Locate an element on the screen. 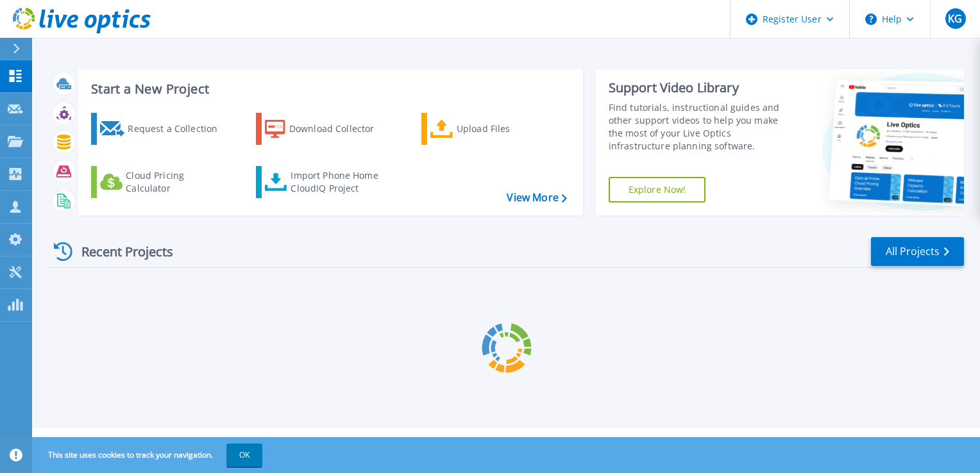 This screenshot has height=473, width=980. a: All Projects is located at coordinates (917, 251).